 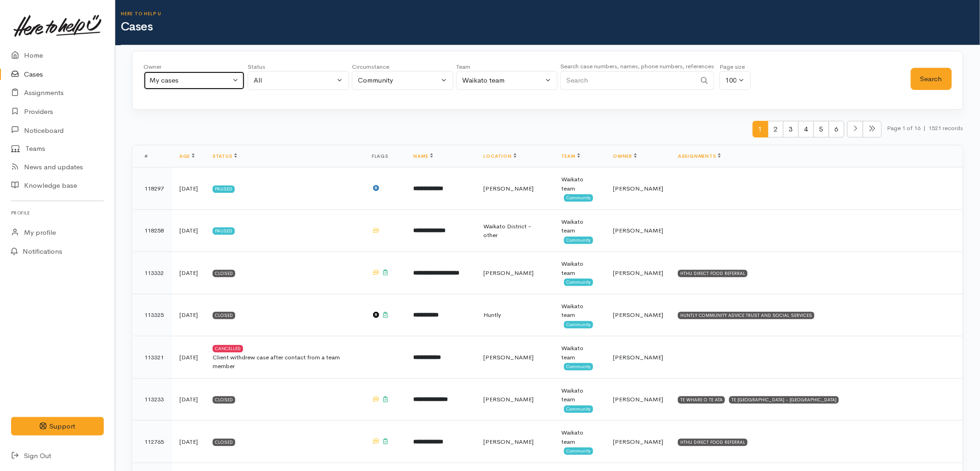 What do you see at coordinates (57, 213) in the screenshot?
I see `h6: Profile` at bounding box center [57, 213].